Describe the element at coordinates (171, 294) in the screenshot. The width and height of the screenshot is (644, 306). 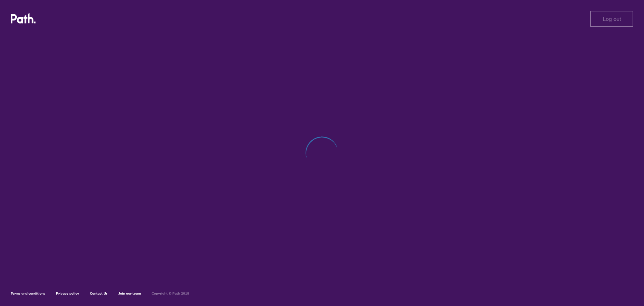
I see `h6: Copyright © Path 2018` at that location.